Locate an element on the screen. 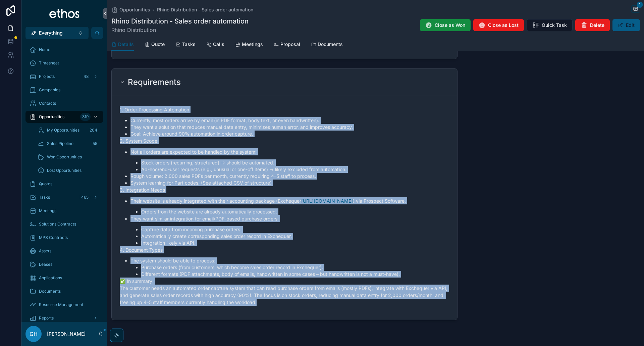 The height and width of the screenshot is (346, 644). li: Integration likely via API. is located at coordinates (295, 243).